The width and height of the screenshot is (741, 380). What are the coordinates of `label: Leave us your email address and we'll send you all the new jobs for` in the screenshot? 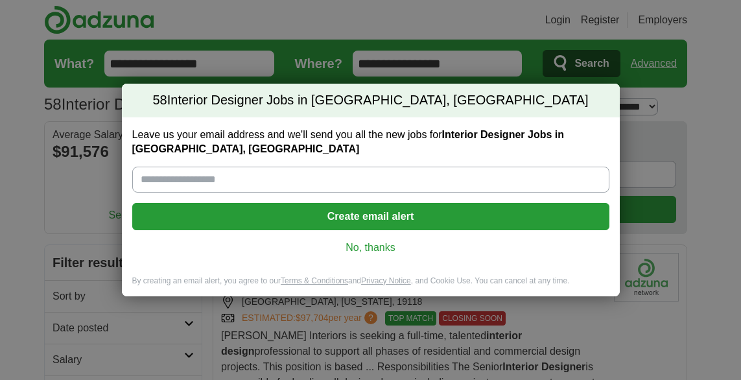 It's located at (371, 142).